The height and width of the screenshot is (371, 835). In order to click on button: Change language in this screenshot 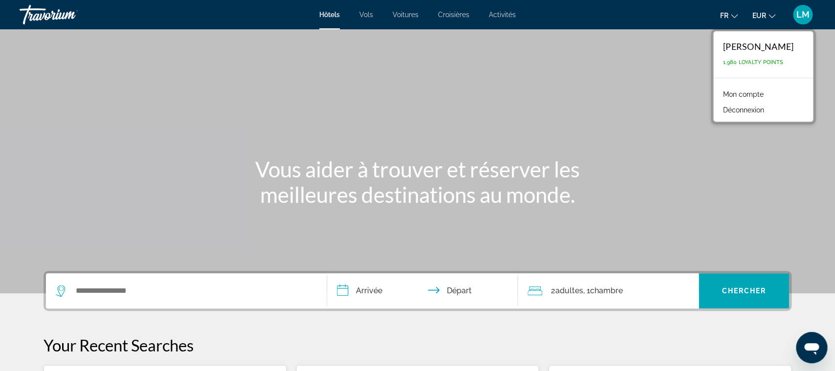, I will do `click(728, 15)`.